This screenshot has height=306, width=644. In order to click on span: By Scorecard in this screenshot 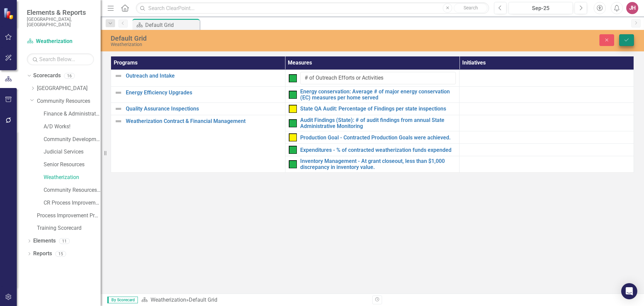, I will do `click(122, 300)`.